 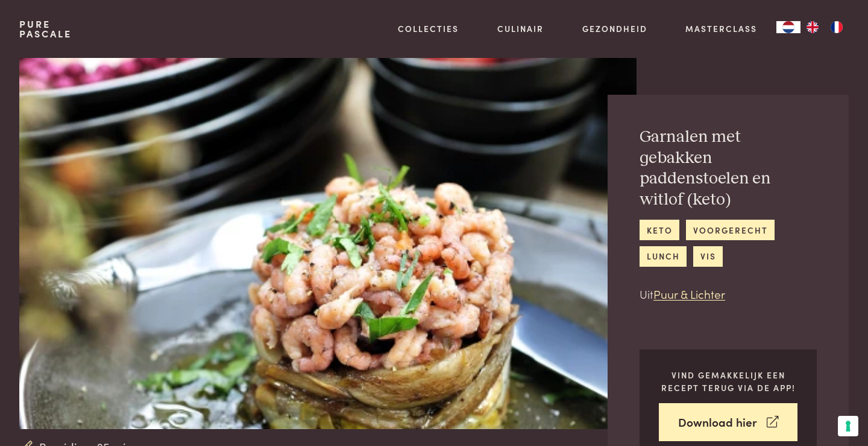 I want to click on a: NL, so click(x=789, y=27).